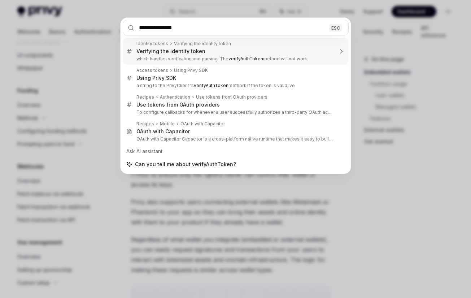 This screenshot has width=471, height=298. Describe the element at coordinates (335, 27) in the screenshot. I see `div: ESC` at that location.